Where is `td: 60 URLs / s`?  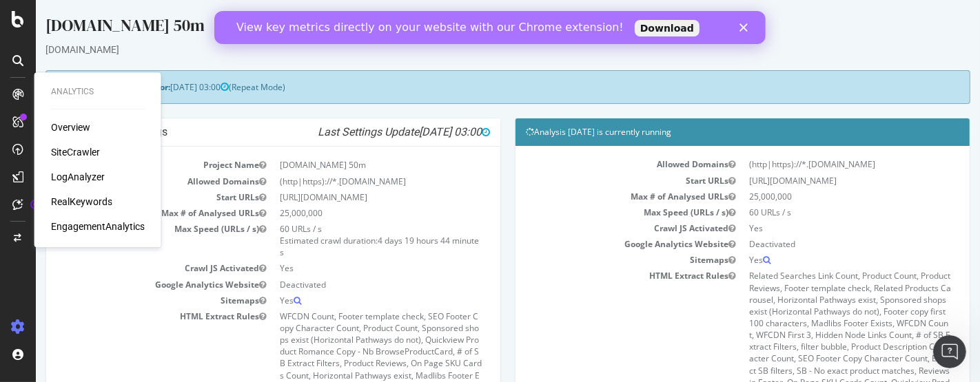 td: 60 URLs / s is located at coordinates (815, 212).